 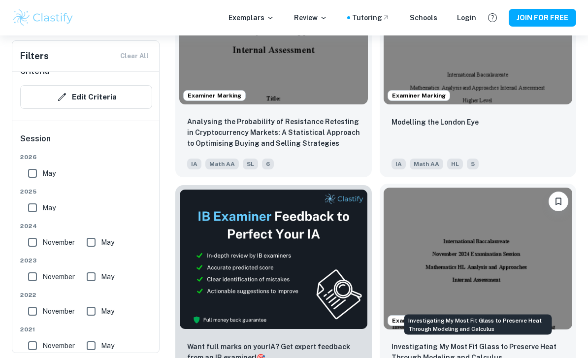 What do you see at coordinates (478, 258) in the screenshot?
I see `img: Math AA IA example thumbnail: Investigating My Most Fit Glass to Prese` at bounding box center [478, 258].